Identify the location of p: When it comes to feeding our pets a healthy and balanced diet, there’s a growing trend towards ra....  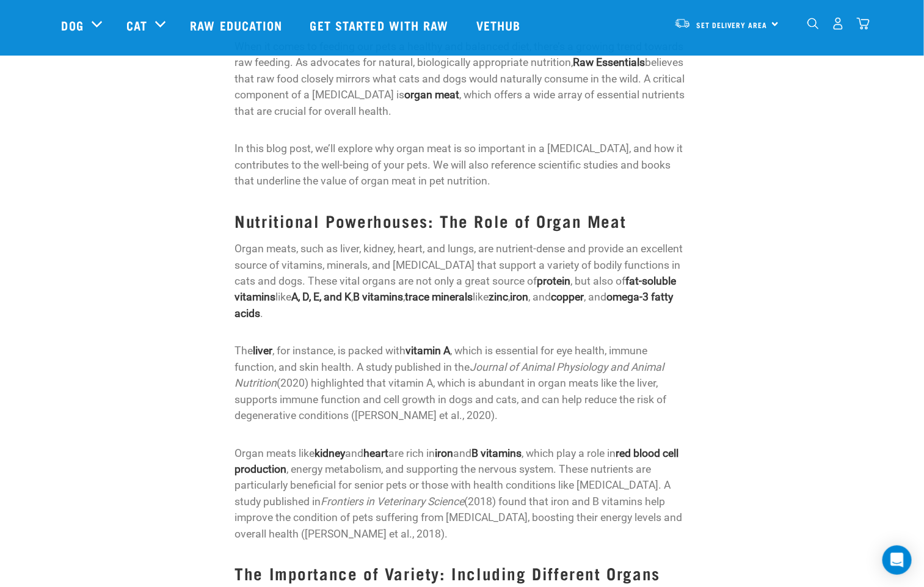
(462, 79).